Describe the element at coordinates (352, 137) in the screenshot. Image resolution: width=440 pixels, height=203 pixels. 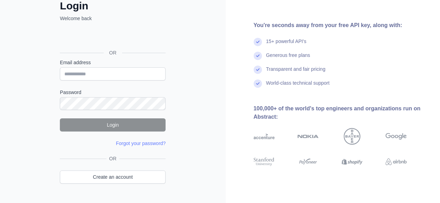
I see `img: bayer` at that location.